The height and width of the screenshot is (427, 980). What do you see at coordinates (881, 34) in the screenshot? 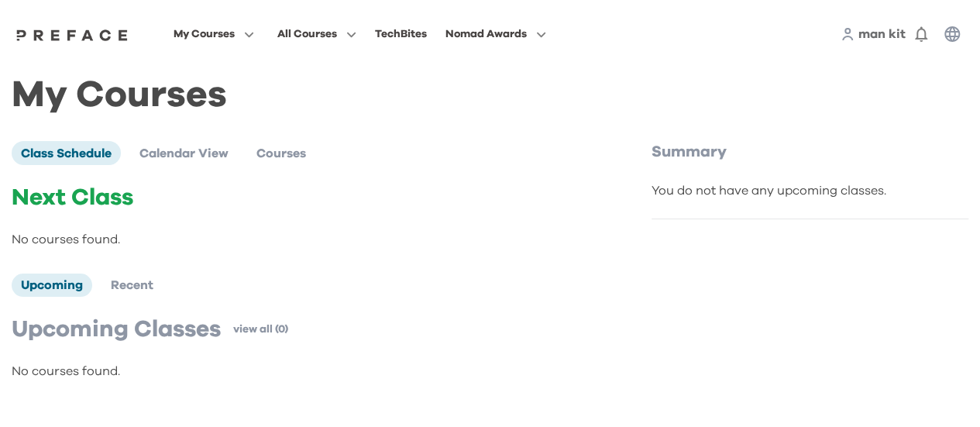
I see `a: man kit` at bounding box center [881, 34].